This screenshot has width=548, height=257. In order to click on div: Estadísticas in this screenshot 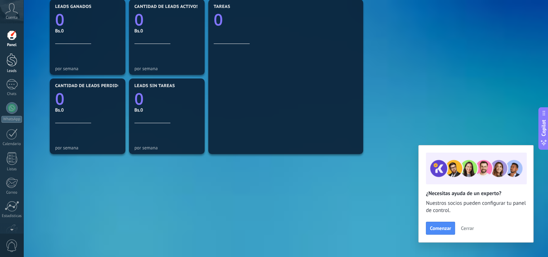, I will do `click(12, 216)`.